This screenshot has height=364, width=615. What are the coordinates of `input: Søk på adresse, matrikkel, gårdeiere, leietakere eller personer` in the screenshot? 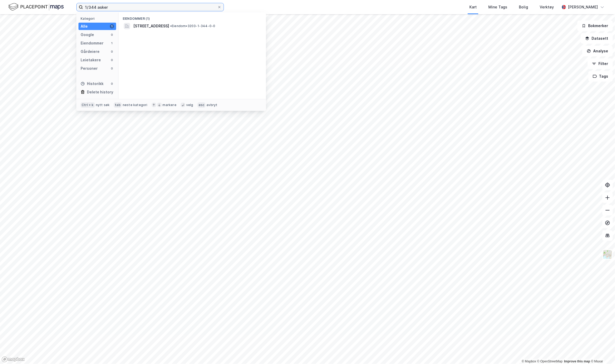 It's located at (150, 7).